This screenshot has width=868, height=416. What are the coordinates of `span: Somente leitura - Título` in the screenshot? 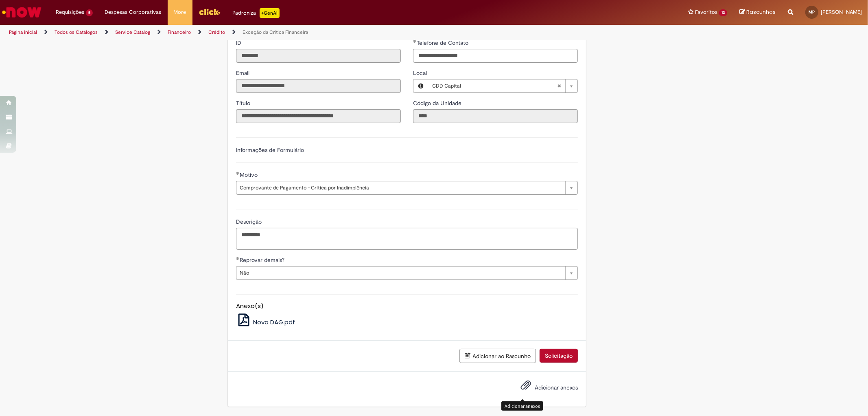 It's located at (244, 103).